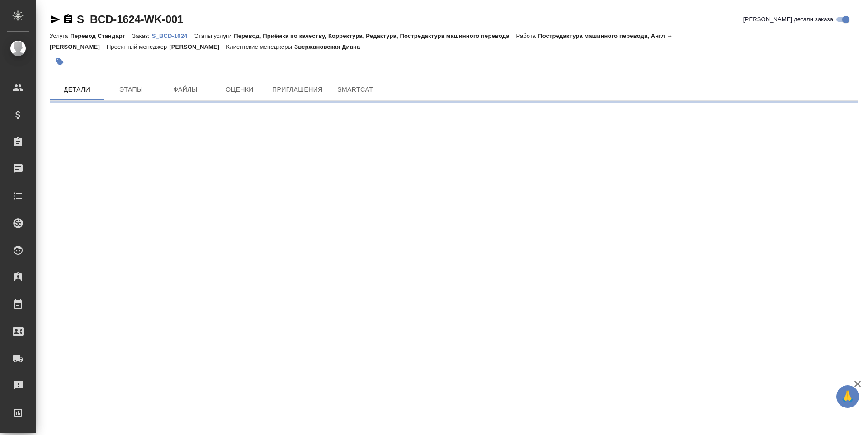  I want to click on p: S_BCD-1624, so click(173, 35).